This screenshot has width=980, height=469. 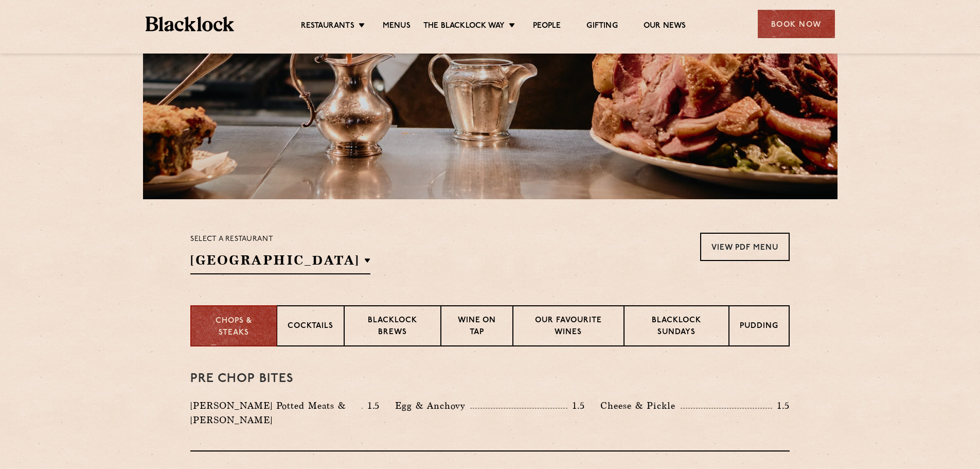 I want to click on p: Pudding, so click(x=759, y=326).